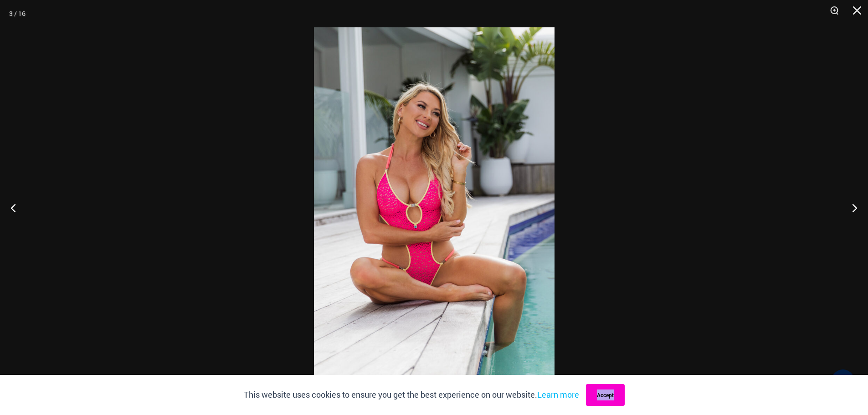 The height and width of the screenshot is (415, 868). What do you see at coordinates (605, 395) in the screenshot?
I see `button: Accept` at bounding box center [605, 395].